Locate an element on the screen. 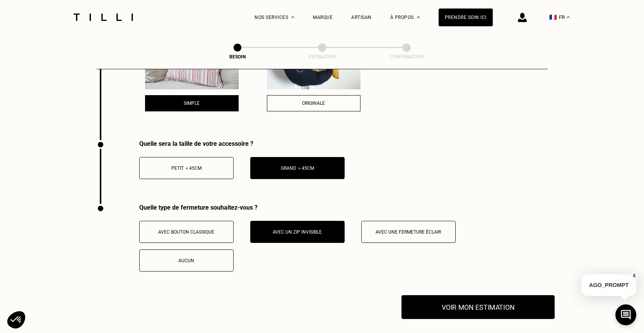 The image size is (644, 333). button: Avec une fermeture éclair is located at coordinates (408, 232).